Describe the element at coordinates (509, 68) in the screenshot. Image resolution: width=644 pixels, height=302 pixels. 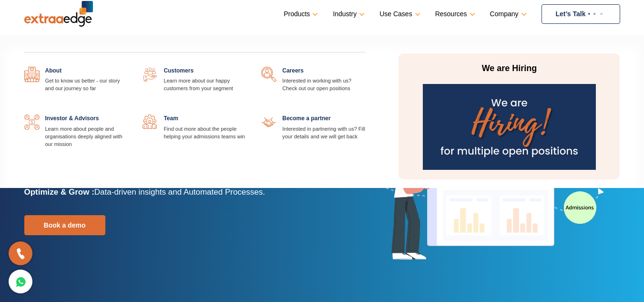
I see `p: We are Hiring` at that location.